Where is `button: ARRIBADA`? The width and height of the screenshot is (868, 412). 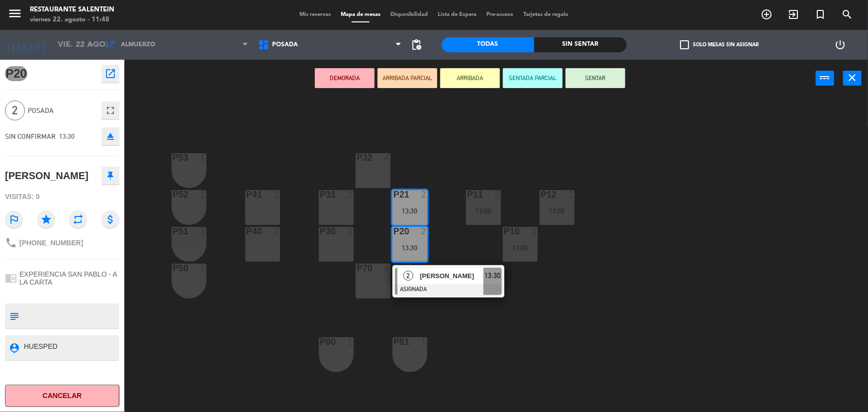
button: ARRIBADA is located at coordinates (470, 78).